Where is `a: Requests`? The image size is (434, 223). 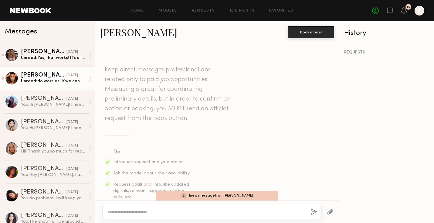
a: Requests is located at coordinates (203, 11).